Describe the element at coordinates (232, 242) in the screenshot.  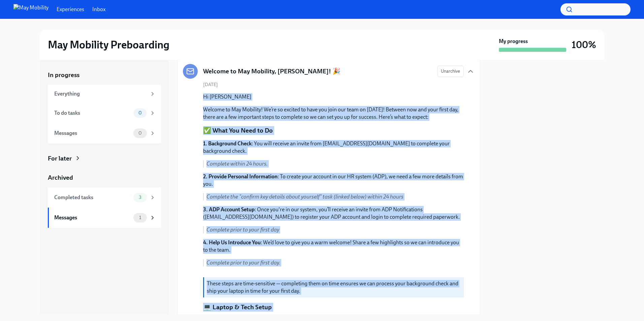
I see `strong: 4. Help Us Introduce You` at that location.